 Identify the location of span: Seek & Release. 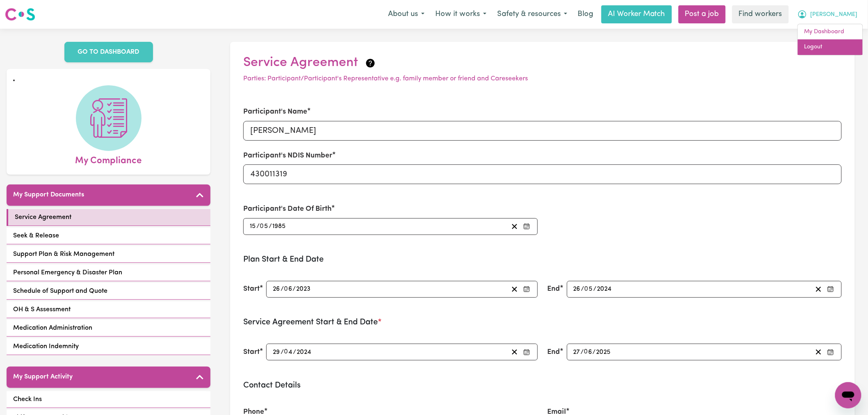
(36, 236).